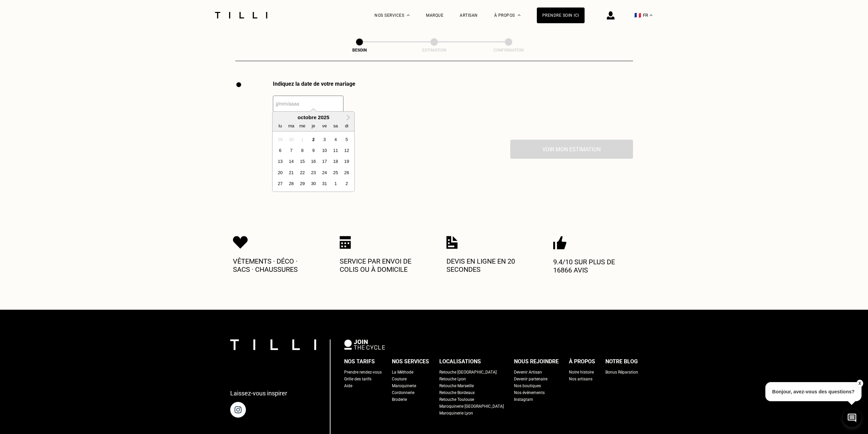 This screenshot has width=868, height=434. Describe the element at coordinates (453, 379) in the screenshot. I see `div: Retouche Lyon` at that location.